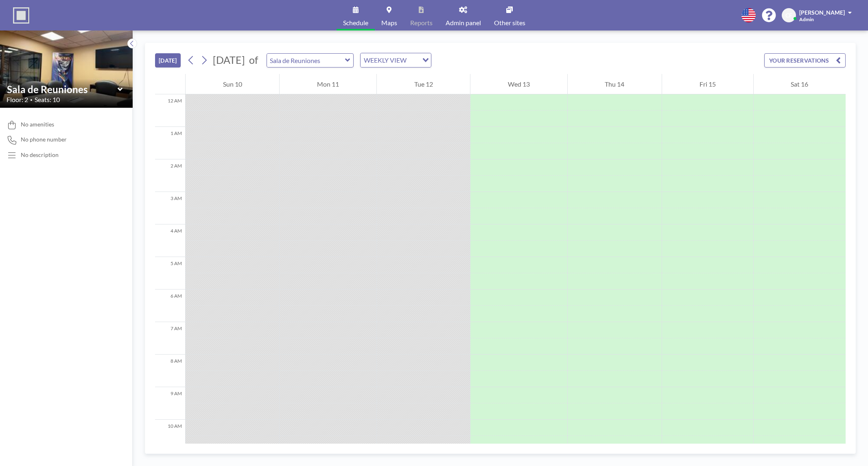 The width and height of the screenshot is (868, 466). I want to click on span: Seats: 10, so click(47, 100).